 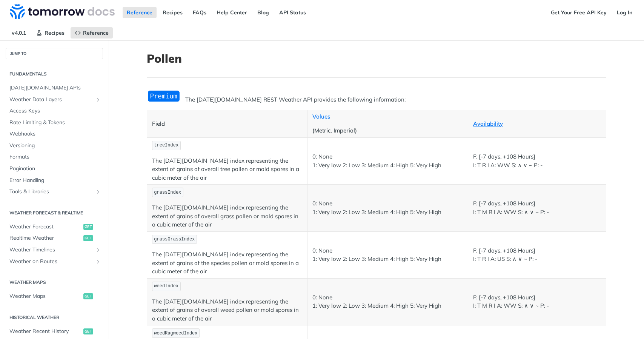 What do you see at coordinates (45, 296) in the screenshot?
I see `span: Weather Maps` at bounding box center [45, 296].